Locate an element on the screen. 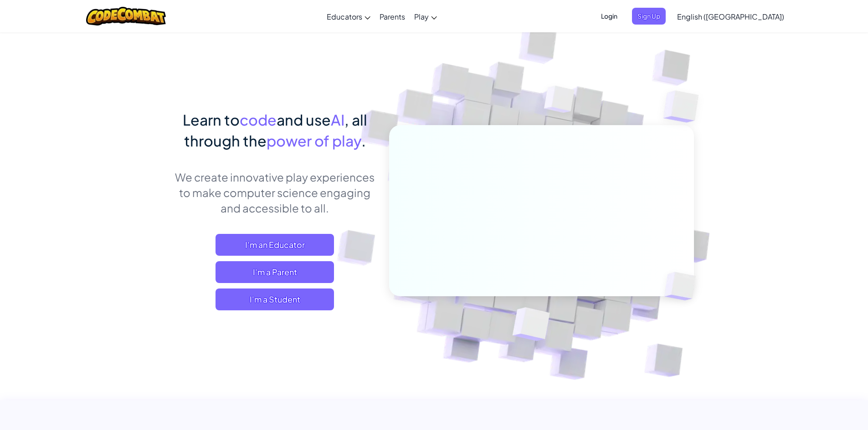 The width and height of the screenshot is (868, 430). span: Login is located at coordinates (609, 16).